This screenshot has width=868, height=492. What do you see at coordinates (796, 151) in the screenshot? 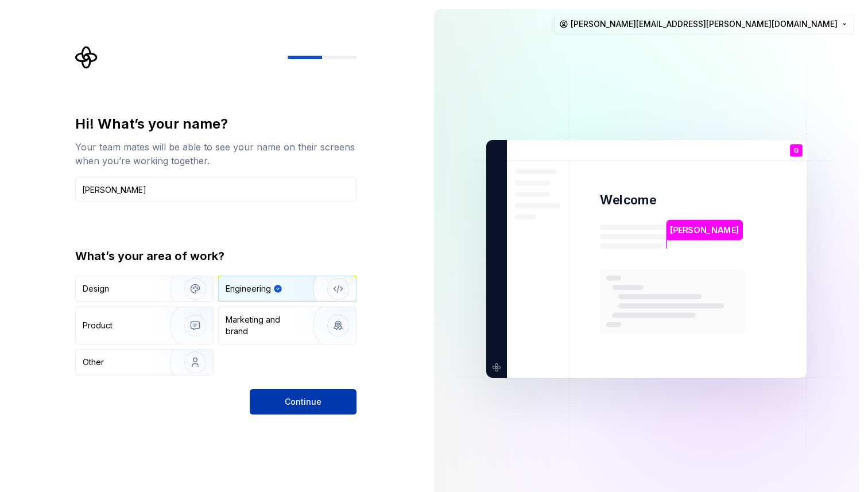
I see `p: G` at bounding box center [796, 151].